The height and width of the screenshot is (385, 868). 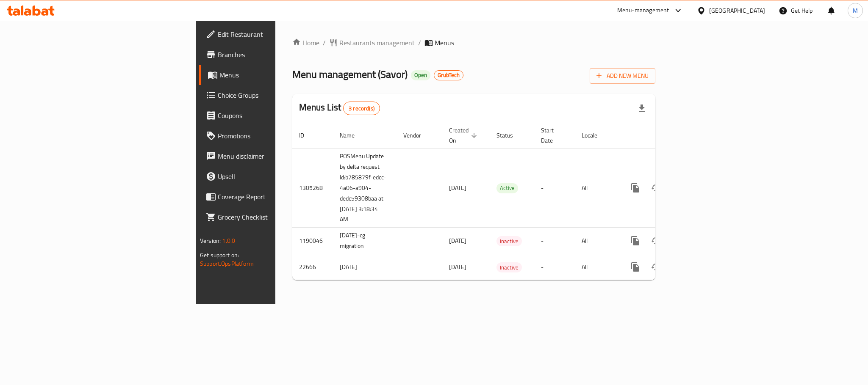 I want to click on span: Open, so click(x=421, y=75).